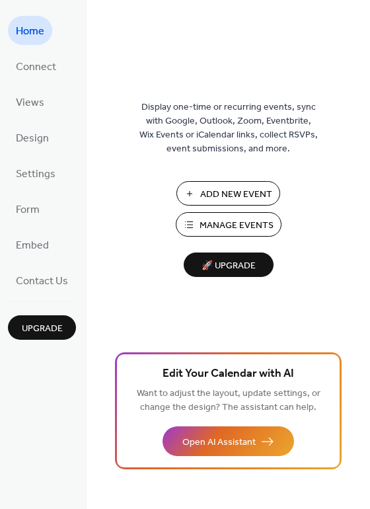  I want to click on span: Views, so click(30, 103).